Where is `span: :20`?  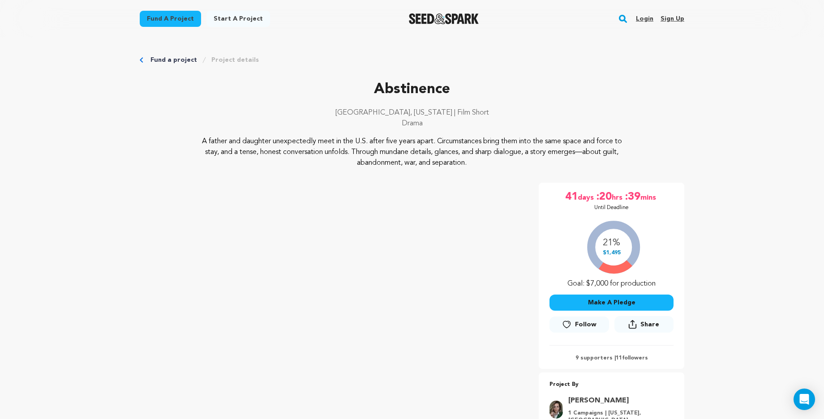
span: :20 is located at coordinates (604, 197).